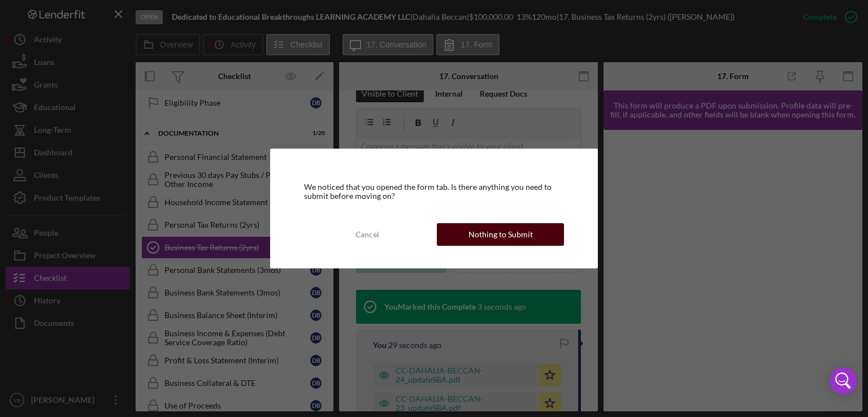 This screenshot has height=417, width=868. Describe the element at coordinates (367, 235) in the screenshot. I see `div: Cancel` at that location.